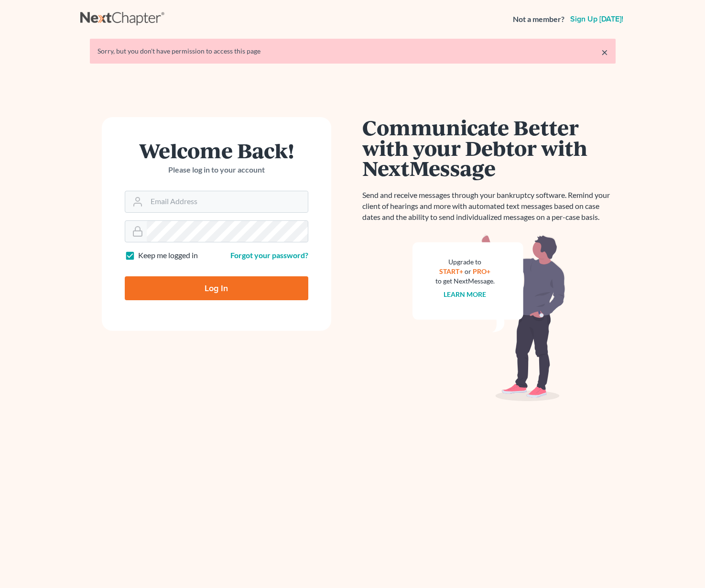 The height and width of the screenshot is (588, 705). Describe the element at coordinates (353, 51) in the screenshot. I see `div: Sorry, but you don't have permission to access this page` at that location.